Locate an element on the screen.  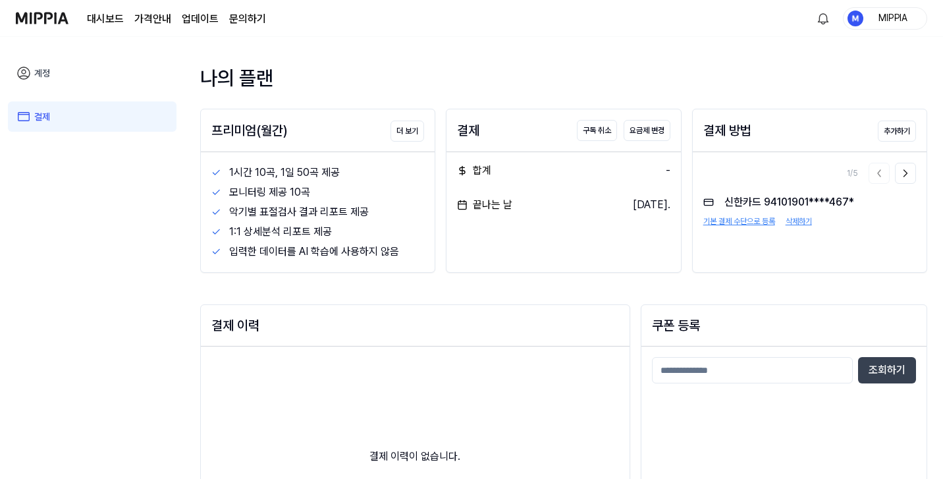
button: 요금제 변경 is located at coordinates (647, 130).